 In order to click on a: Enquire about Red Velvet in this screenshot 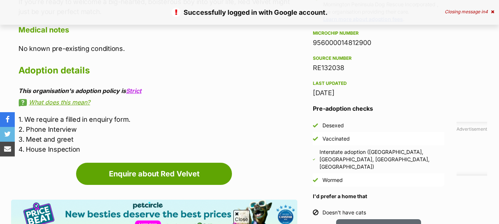, I will do `click(154, 174)`.